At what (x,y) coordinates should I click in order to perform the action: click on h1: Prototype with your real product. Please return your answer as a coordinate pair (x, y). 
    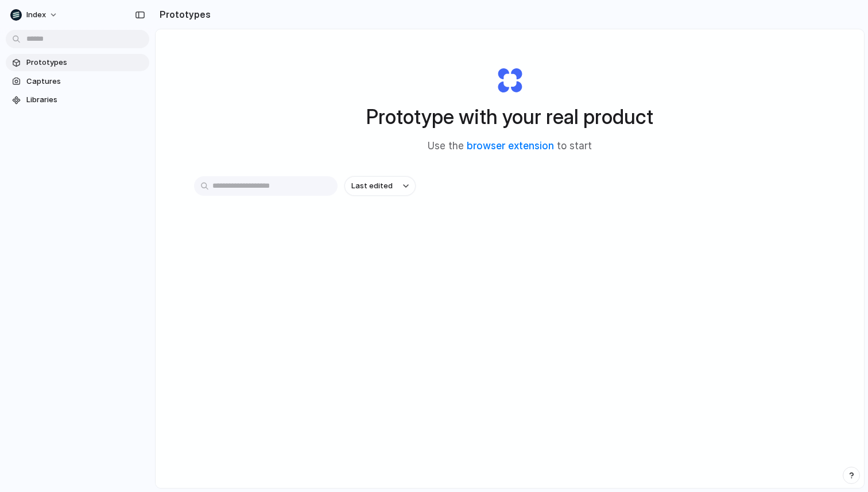
    Looking at the image, I should click on (510, 117).